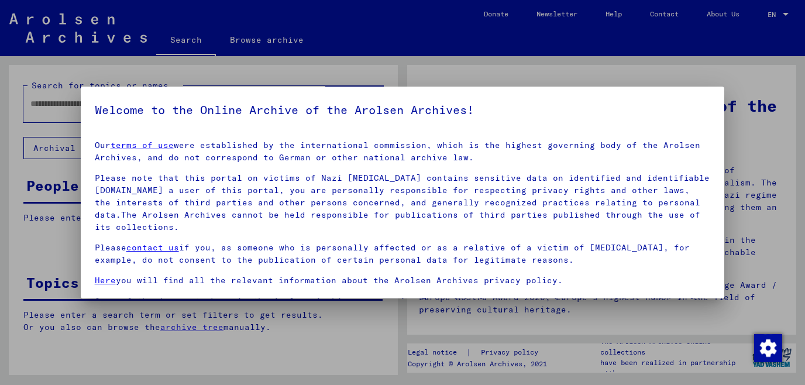  Describe the element at coordinates (768, 348) in the screenshot. I see `img: Change consent` at that location.